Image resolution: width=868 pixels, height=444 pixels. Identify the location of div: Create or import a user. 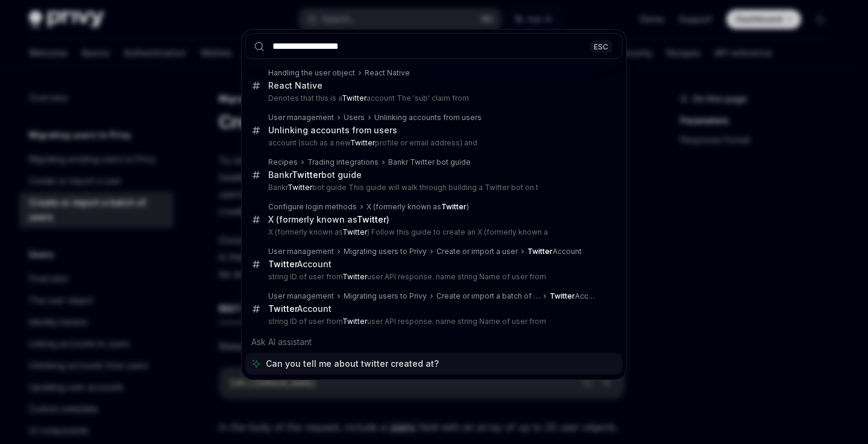
(477, 251).